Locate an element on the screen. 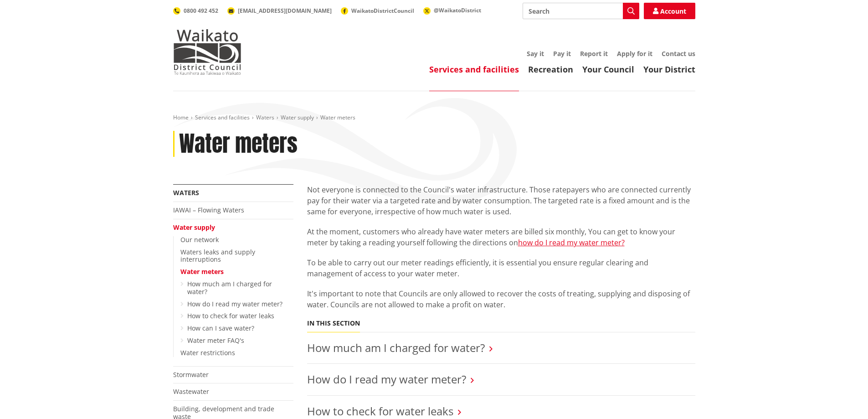 Image resolution: width=868 pixels, height=419 pixels. a: Contact us is located at coordinates (678, 53).